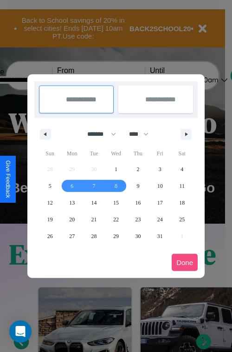 Image resolution: width=232 pixels, height=352 pixels. What do you see at coordinates (138, 219) in the screenshot?
I see `span: 23` at bounding box center [138, 219].